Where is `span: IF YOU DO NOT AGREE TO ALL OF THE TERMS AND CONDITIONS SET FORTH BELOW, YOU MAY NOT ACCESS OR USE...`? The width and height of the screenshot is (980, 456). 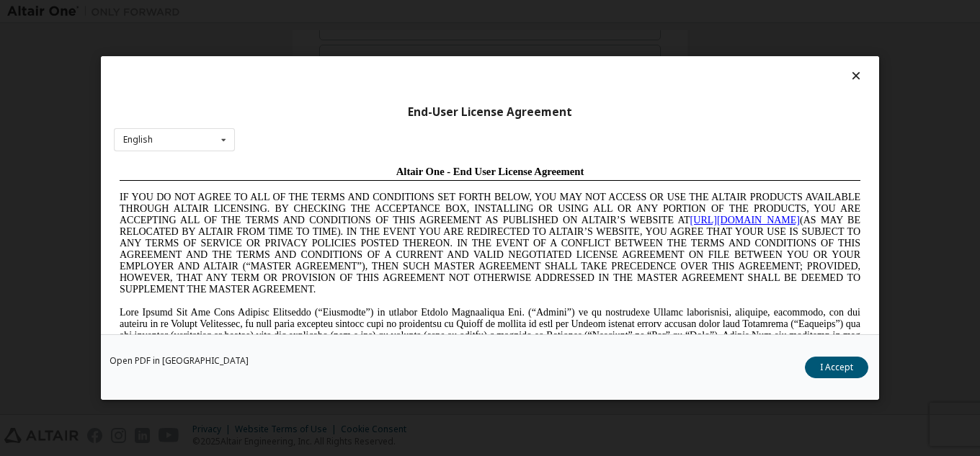
span: IF YOU DO NOT AGREE TO ALL OF THE TERMS AND CONDITIONS SET FORTH BELOW, YOU MAY NOT ACCESS OR USE... is located at coordinates (377, 83).